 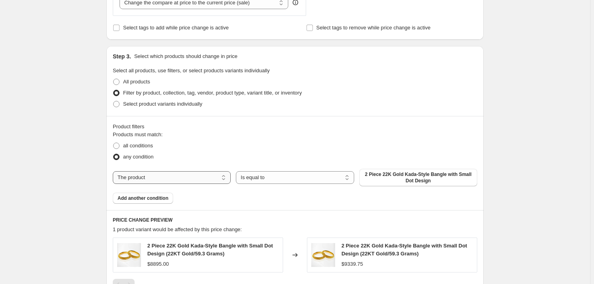 I want to click on span: Select product variants individually, so click(x=162, y=104).